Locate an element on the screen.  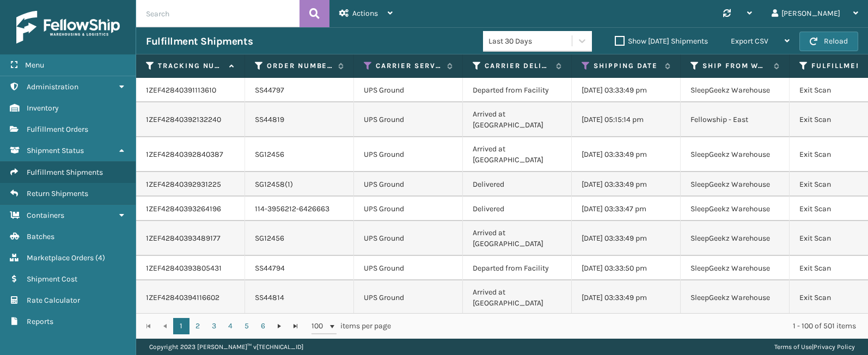
img: logo is located at coordinates (68, 27).